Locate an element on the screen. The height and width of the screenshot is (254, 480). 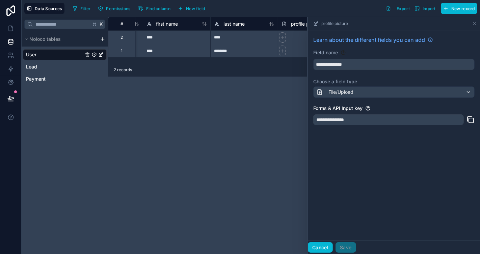
a: Permissions is located at coordinates (115, 8).